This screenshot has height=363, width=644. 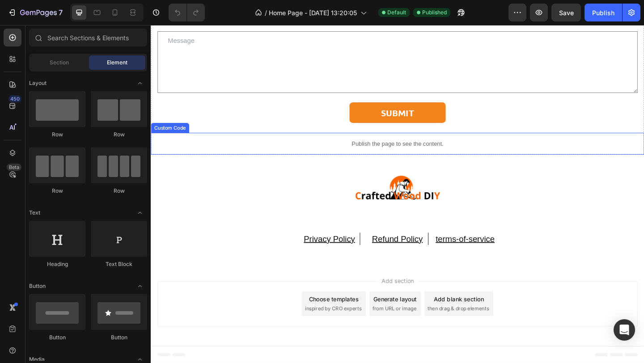 I want to click on span: then drag & drop elements, so click(x=334, y=308).